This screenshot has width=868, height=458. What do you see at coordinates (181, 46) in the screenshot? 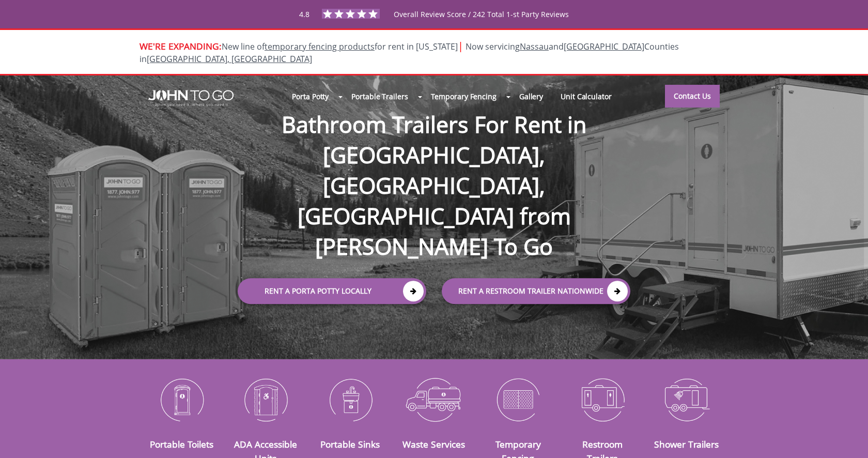
I see `span: WE'RE EXPANDING:` at bounding box center [181, 46].